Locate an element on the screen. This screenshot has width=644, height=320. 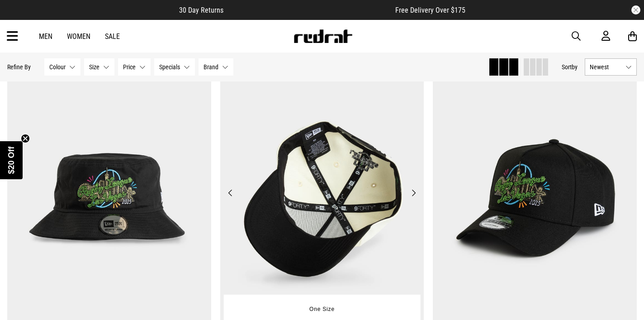
span: by is located at coordinates (574, 67).